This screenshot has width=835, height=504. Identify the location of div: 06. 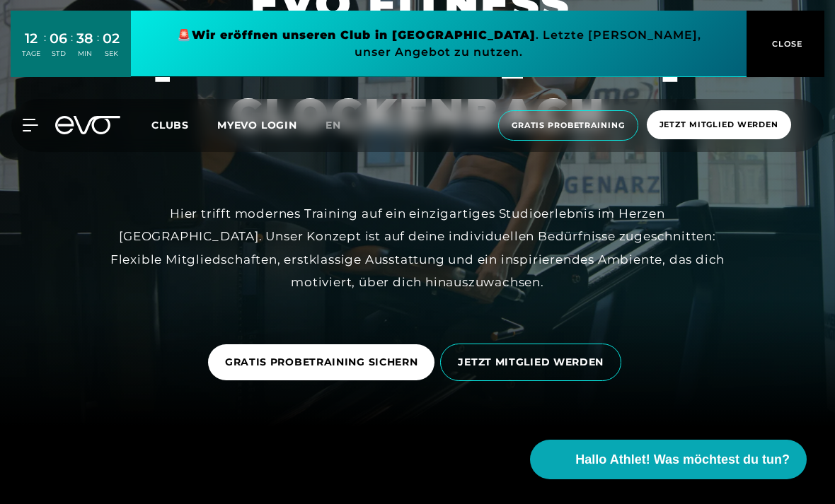
(58, 38).